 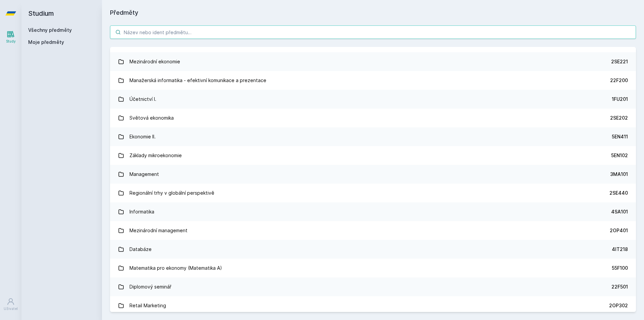 I want to click on div: Základy mikroekonomie, so click(x=156, y=155).